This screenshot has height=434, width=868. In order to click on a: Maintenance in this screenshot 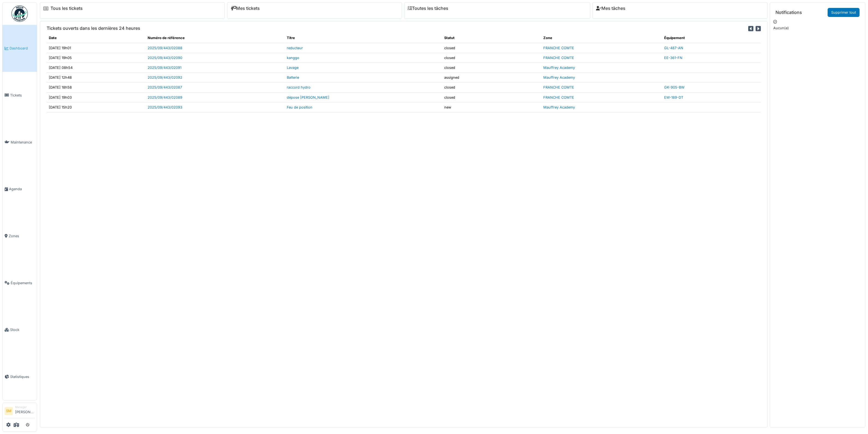, I will do `click(20, 142)`.